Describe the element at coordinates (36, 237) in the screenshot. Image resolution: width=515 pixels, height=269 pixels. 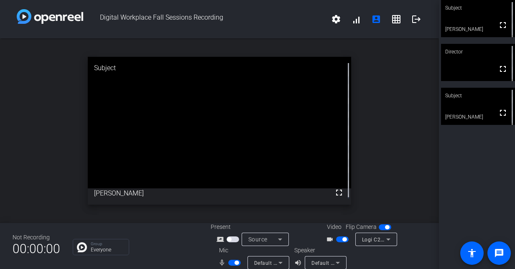
I see `div: Not Recording` at that location.